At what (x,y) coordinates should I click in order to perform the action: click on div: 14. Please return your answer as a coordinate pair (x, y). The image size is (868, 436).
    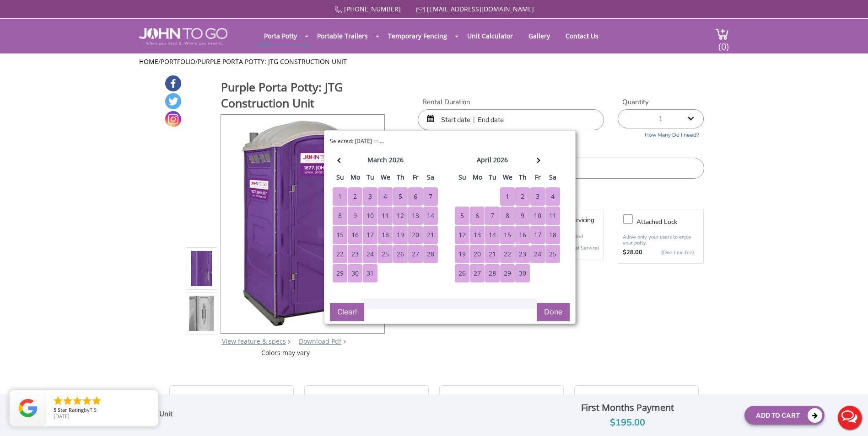
    Looking at the image, I should click on (492, 235).